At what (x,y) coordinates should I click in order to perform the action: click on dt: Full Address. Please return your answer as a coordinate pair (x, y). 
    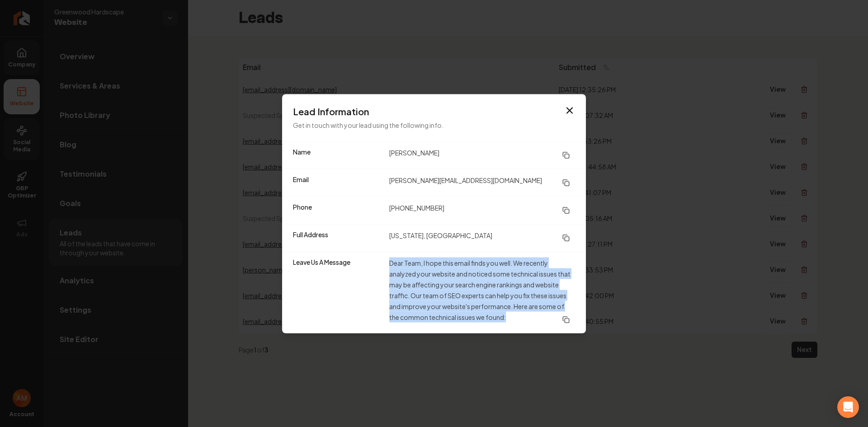
    Looking at the image, I should click on (337, 238).